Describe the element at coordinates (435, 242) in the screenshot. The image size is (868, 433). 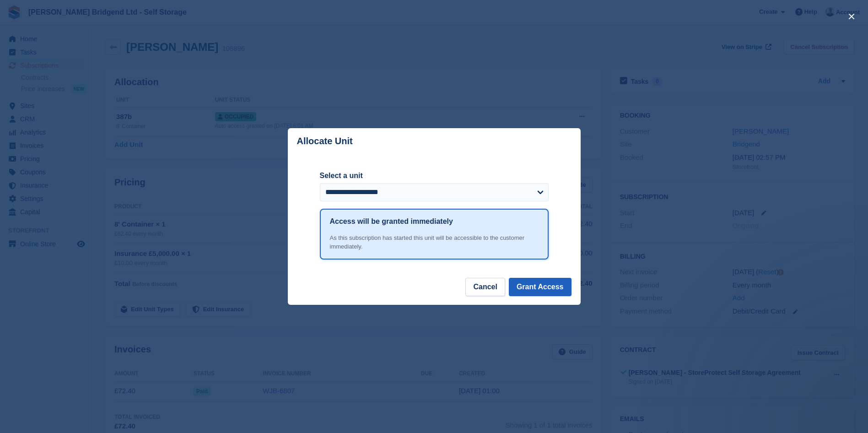
I see `div: As this subscription has started this unit will be accessible to the customer immediately.` at that location.